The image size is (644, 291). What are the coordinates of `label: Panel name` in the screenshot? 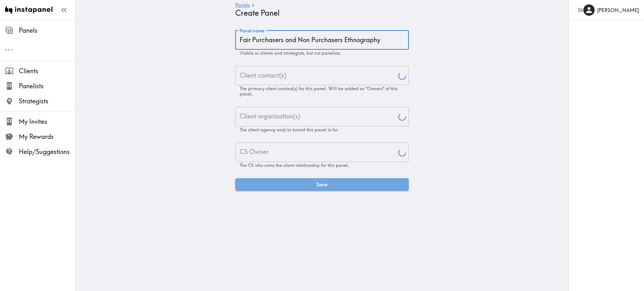 It's located at (252, 31).